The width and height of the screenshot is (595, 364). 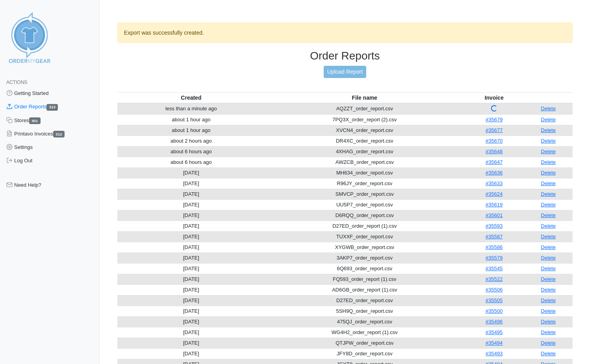 I want to click on a: #35624, so click(x=494, y=194).